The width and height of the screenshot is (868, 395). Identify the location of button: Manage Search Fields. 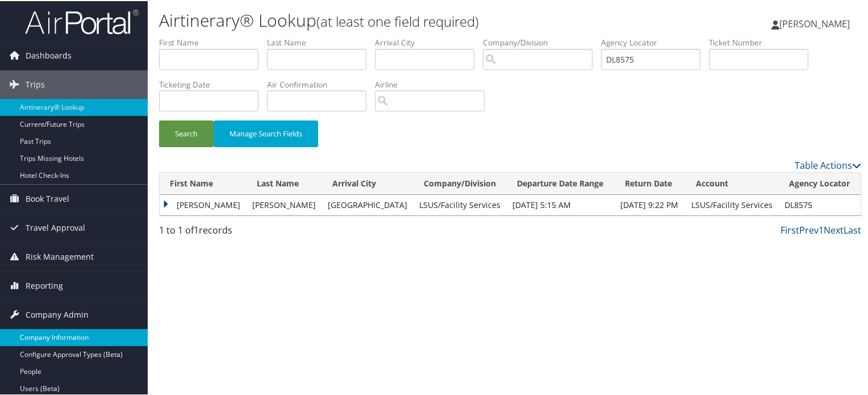
(266, 132).